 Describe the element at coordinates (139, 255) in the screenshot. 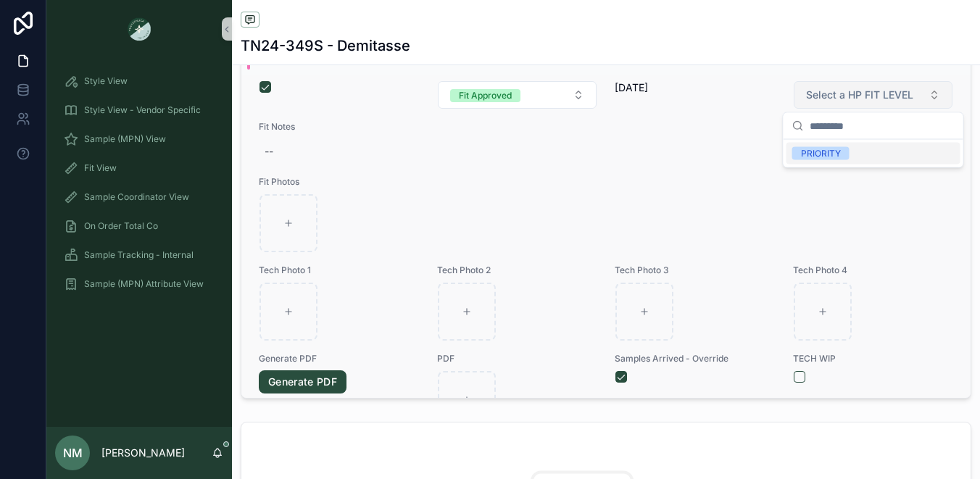

I see `a: Sample Tracking - Internal` at that location.